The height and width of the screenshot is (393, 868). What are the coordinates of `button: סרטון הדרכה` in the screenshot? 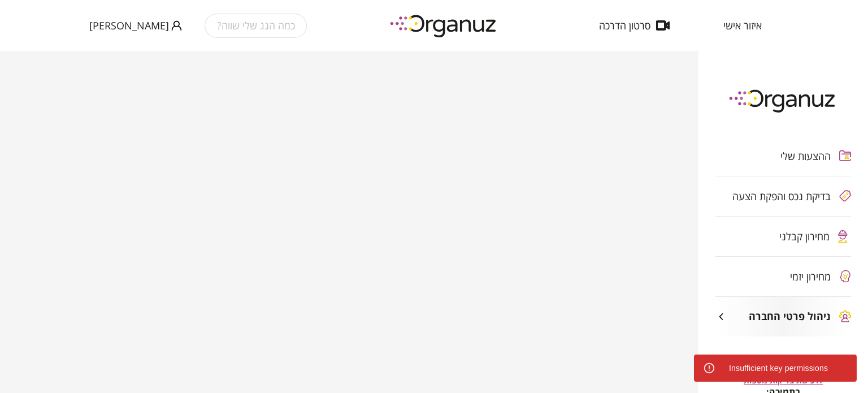 It's located at (634, 26).